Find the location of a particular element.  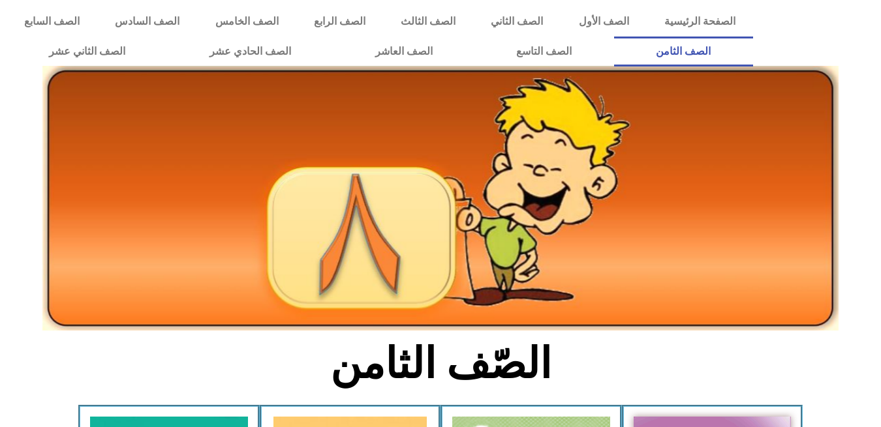

a: الصف الرابع is located at coordinates (339, 22).